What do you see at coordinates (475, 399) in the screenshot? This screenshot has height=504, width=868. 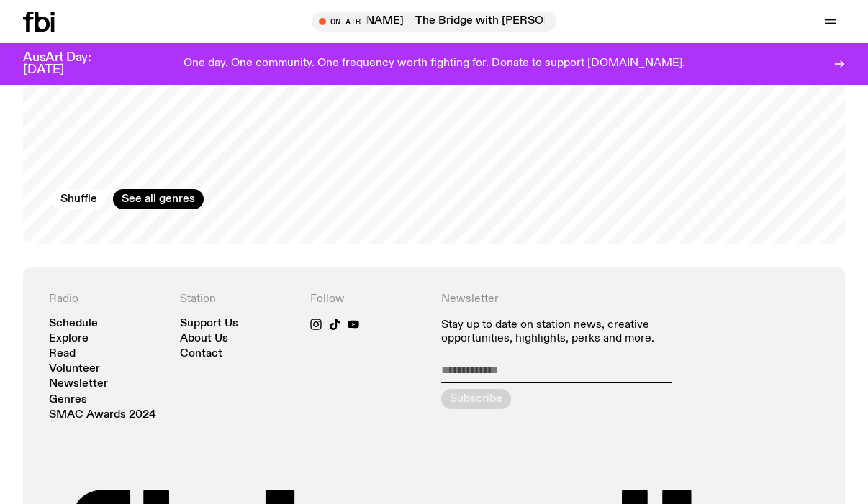 I see `button: Subscribe` at bounding box center [475, 399].